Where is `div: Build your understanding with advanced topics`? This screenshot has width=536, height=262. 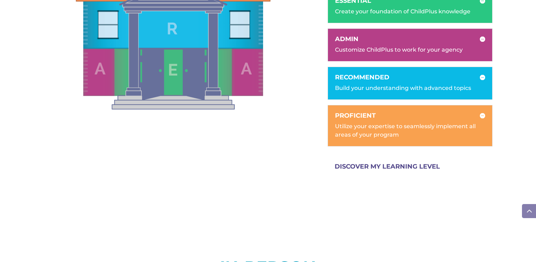 div: Build your understanding with advanced topics is located at coordinates (410, 84).